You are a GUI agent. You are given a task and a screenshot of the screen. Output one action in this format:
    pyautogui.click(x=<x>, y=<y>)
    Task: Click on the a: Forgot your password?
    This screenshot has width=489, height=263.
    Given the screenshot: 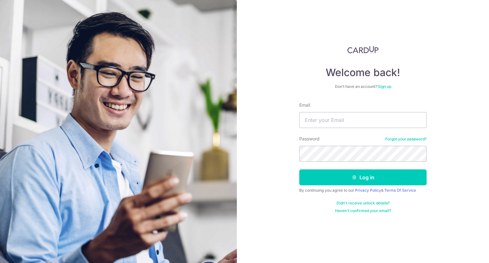 What is the action you would take?
    pyautogui.click(x=406, y=139)
    